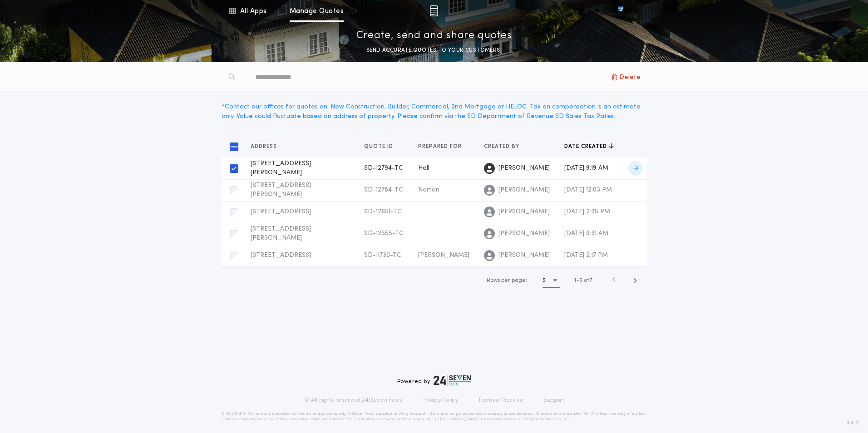  I want to click on span: SD-12651-TC, so click(383, 212).